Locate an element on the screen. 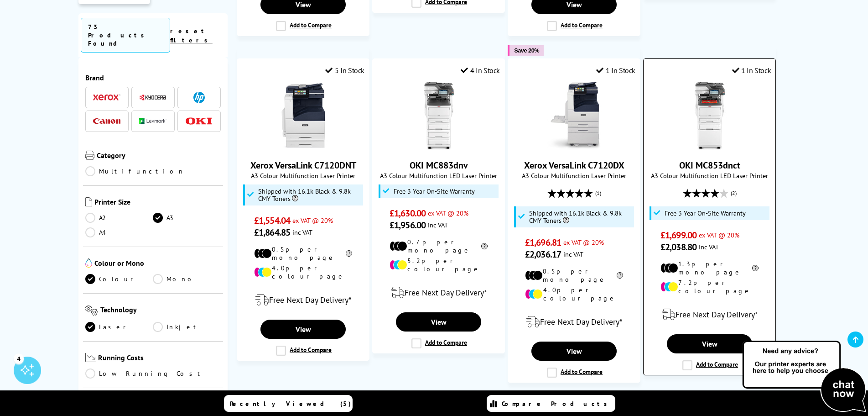 The width and height of the screenshot is (868, 416). a: Multifunction is located at coordinates (135, 171).